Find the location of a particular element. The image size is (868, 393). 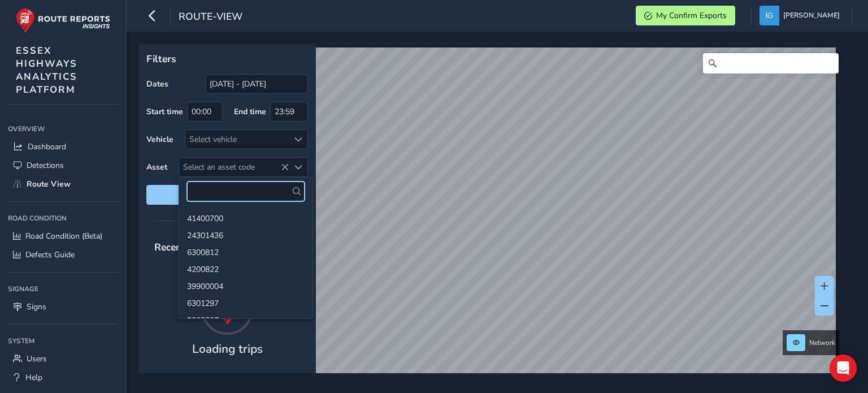

li: 2002397 is located at coordinates (246, 320).